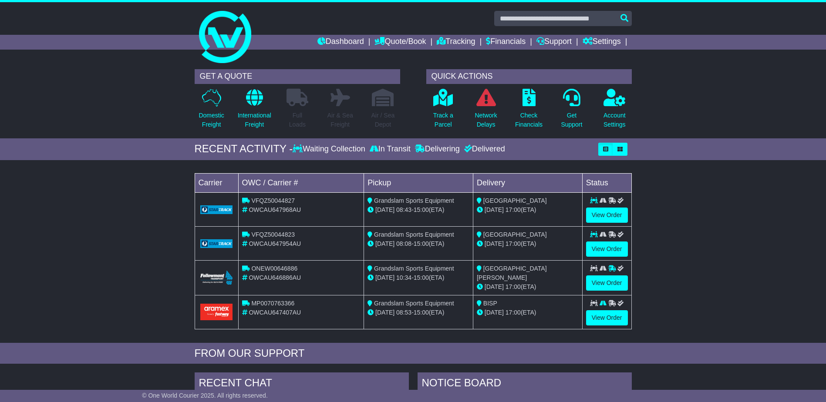 This screenshot has height=402, width=826. What do you see at coordinates (403, 278) in the screenshot?
I see `span: 10:34` at bounding box center [403, 278].